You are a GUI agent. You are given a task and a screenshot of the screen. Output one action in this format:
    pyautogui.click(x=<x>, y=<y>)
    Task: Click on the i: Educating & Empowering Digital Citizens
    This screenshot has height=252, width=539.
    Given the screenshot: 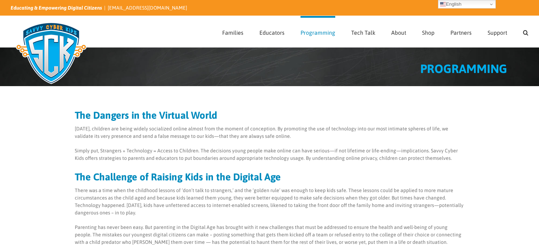 What is the action you would take?
    pyautogui.click(x=56, y=8)
    